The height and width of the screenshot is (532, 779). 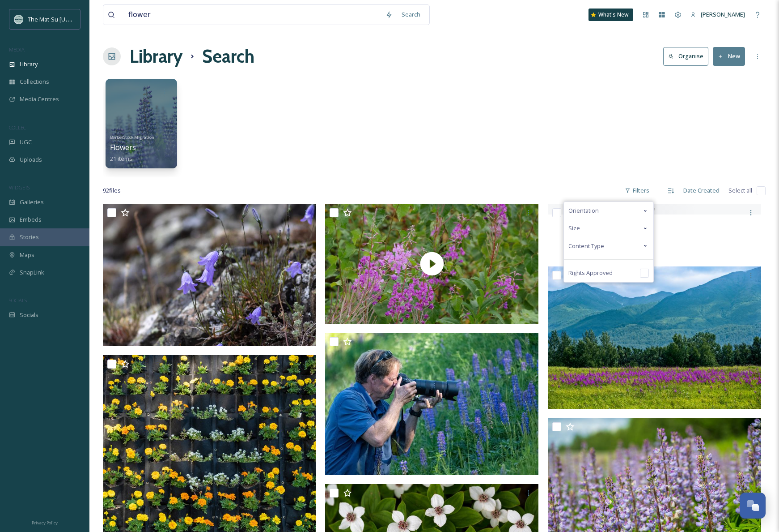 What do you see at coordinates (18, 300) in the screenshot?
I see `span: SOCIALS` at bounding box center [18, 300].